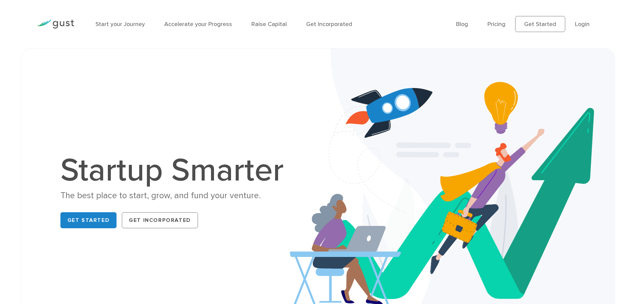 The height and width of the screenshot is (304, 636). What do you see at coordinates (120, 24) in the screenshot?
I see `a: Start your Journey` at bounding box center [120, 24].